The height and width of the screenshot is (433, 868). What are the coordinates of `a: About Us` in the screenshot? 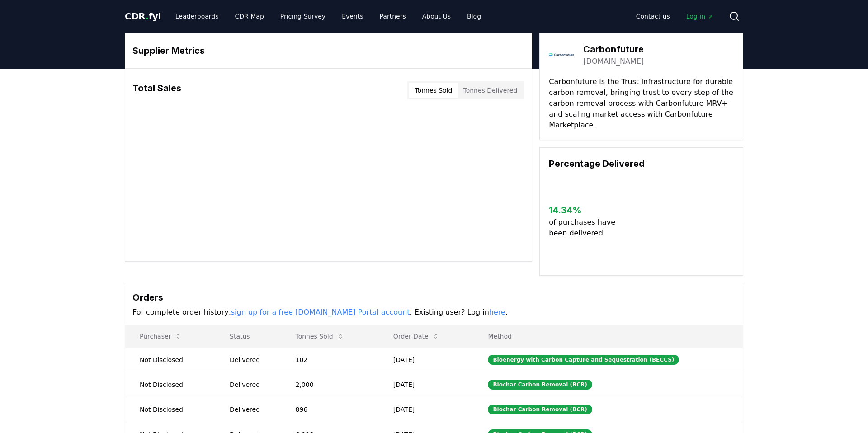 It's located at (436, 16).